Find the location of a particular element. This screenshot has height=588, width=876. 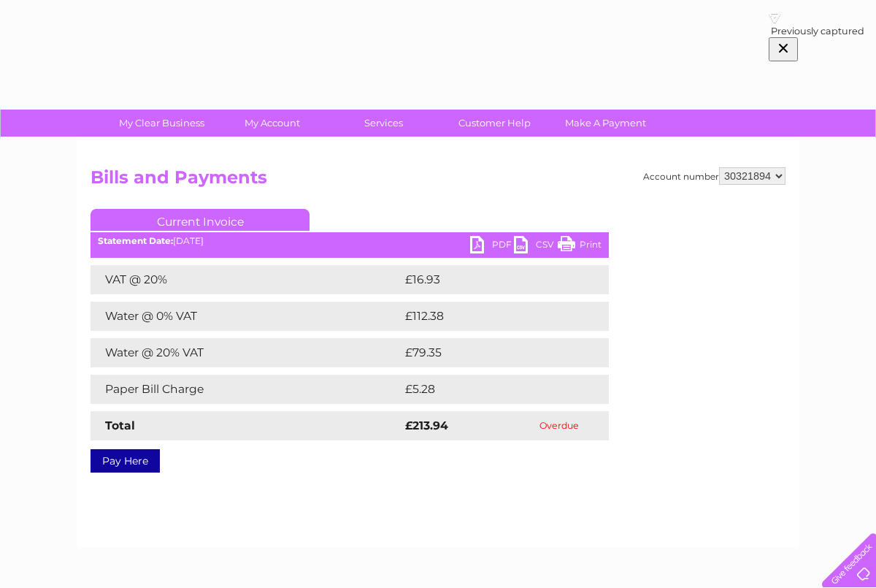

a: My Account is located at coordinates (272, 123).